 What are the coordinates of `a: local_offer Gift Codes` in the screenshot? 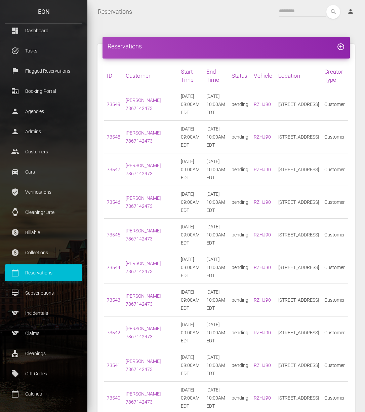 It's located at (44, 373).